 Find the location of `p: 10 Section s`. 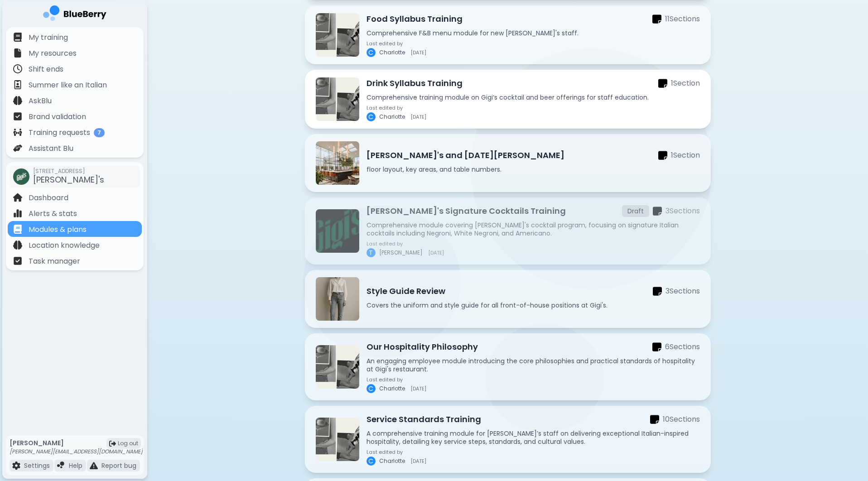

p: 10 Section s is located at coordinates (682, 419).